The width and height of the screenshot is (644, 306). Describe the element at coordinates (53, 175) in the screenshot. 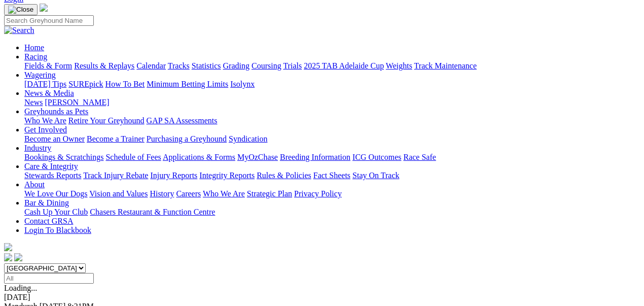

I see `a: Stewards Reports` at that location.